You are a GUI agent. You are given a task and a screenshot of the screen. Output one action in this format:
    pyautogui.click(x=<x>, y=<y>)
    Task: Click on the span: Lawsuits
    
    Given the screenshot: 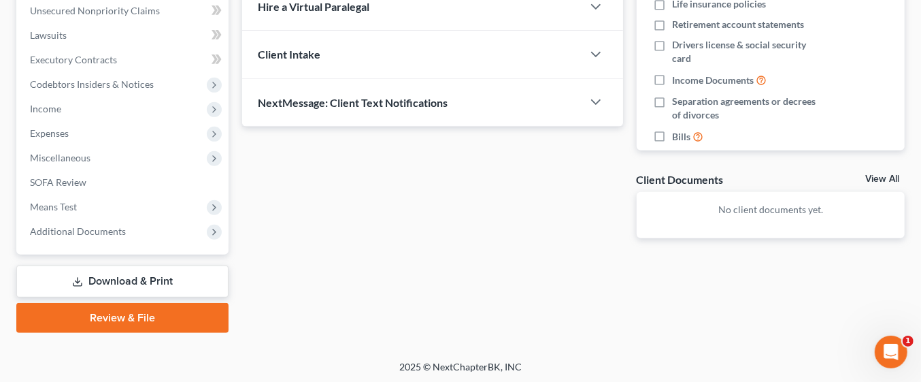 What is the action you would take?
    pyautogui.click(x=48, y=35)
    